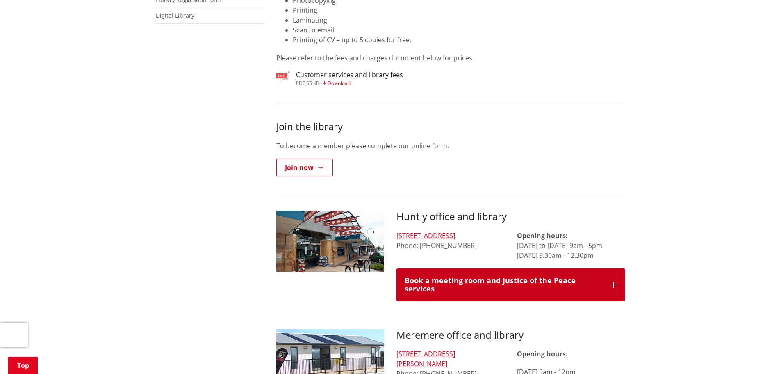  I want to click on h3: Meremere office and library, so click(511, 335).